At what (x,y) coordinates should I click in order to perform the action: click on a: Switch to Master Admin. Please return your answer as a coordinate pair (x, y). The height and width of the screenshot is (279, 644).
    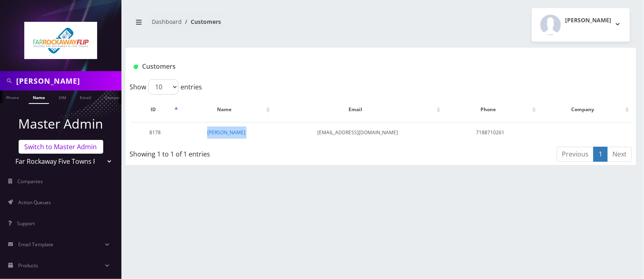
    Looking at the image, I should click on (61, 147).